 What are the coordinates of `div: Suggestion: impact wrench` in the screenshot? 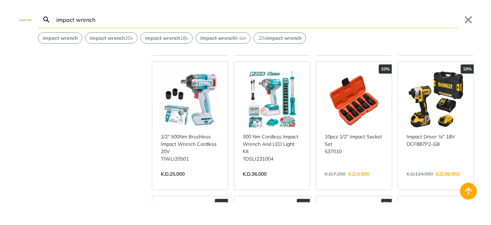 It's located at (60, 38).